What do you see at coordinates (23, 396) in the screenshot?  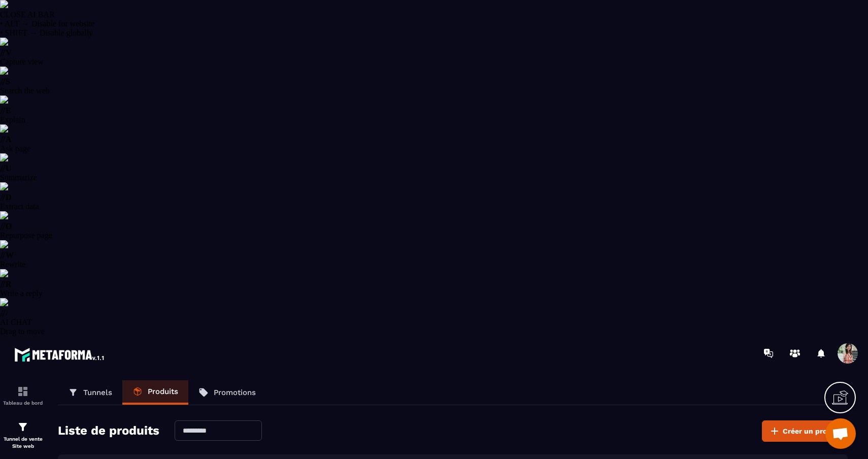 I see `a: formationformationTableau de bord` at bounding box center [23, 396].